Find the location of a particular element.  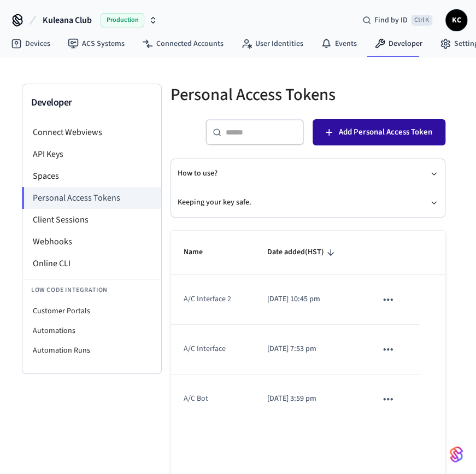

span: Add Personal Access Token is located at coordinates (385, 132).